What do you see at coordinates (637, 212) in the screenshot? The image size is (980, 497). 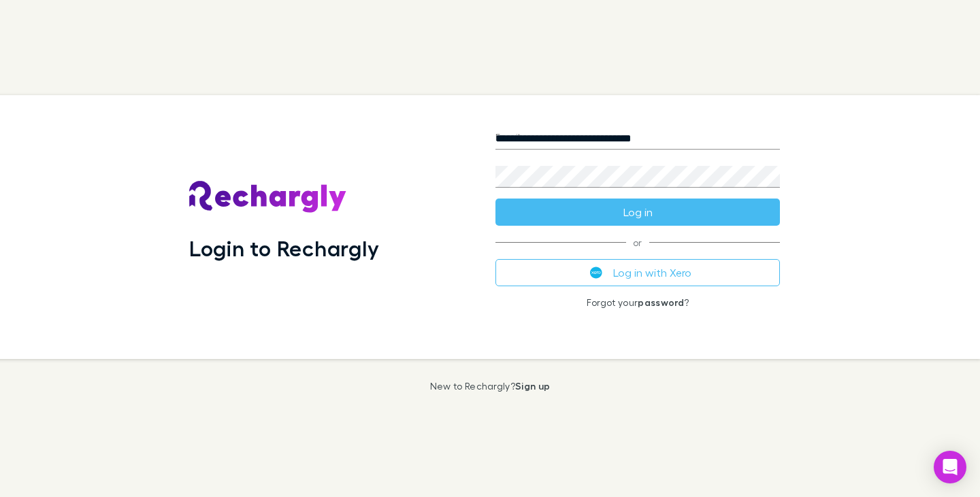 I see `button: Log in` at bounding box center [637, 212].